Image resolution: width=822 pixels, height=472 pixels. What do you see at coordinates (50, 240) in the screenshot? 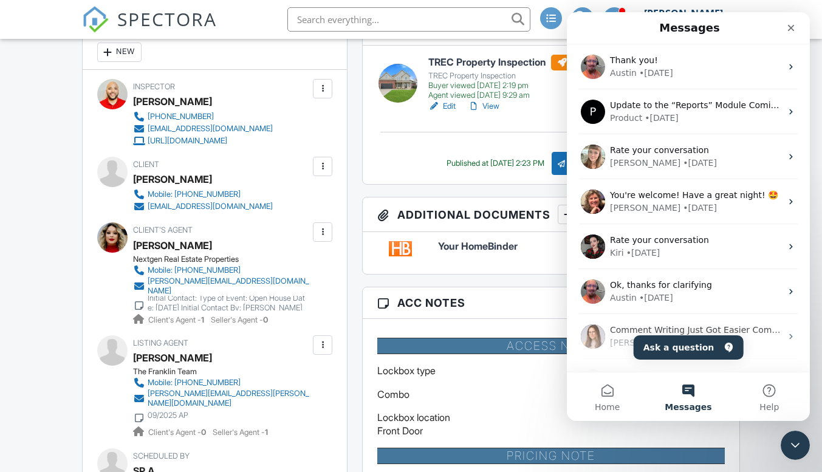
I see `div: Kiri` at bounding box center [50, 240].